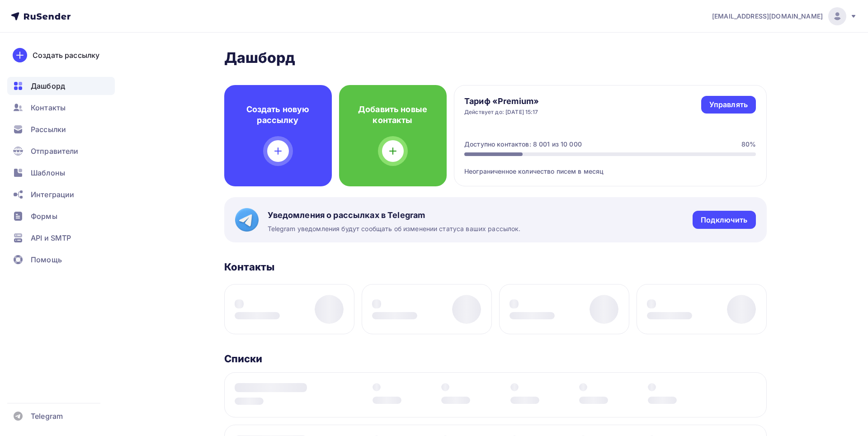 This screenshot has height=436, width=868. I want to click on span: API и SMTP, so click(51, 238).